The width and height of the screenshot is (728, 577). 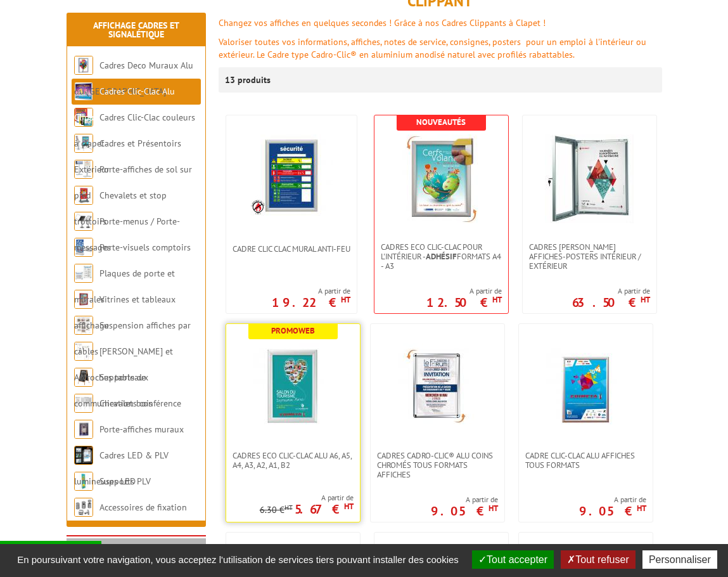 What do you see at coordinates (133, 182) in the screenshot?
I see `a: Porte-affiches de sol sur pied` at bounding box center [133, 182].